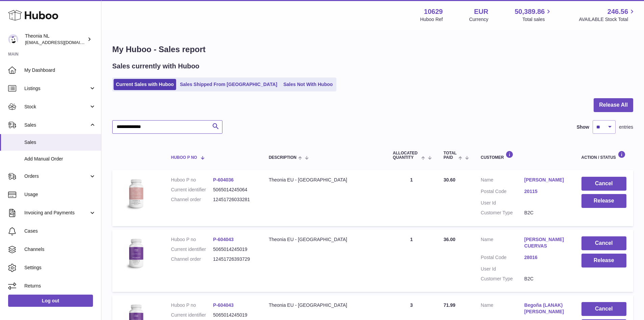 The image size is (644, 320). I want to click on strong: EUR, so click(481, 12).